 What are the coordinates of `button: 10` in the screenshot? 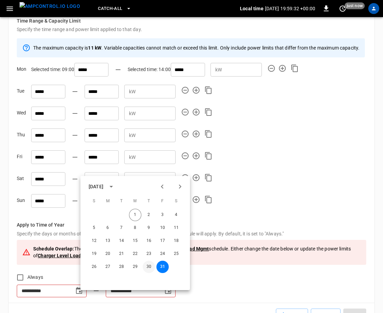 It's located at (163, 228).